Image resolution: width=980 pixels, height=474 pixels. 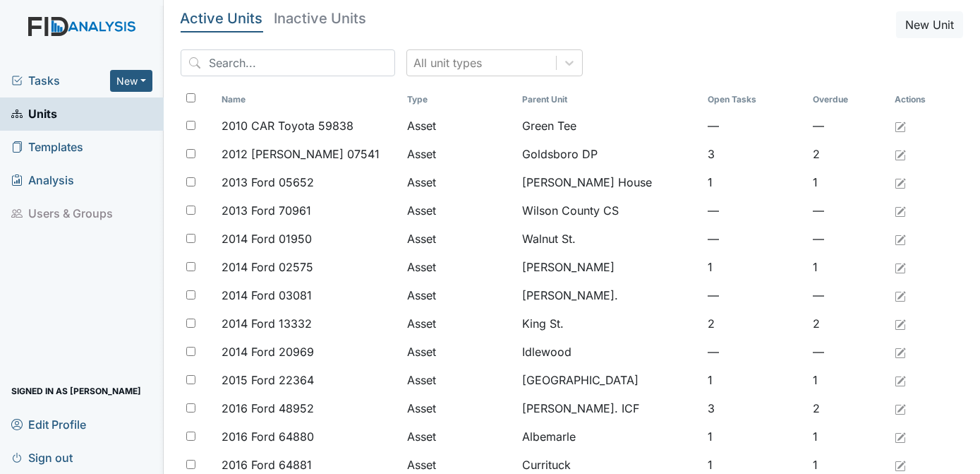 I want to click on span: Analysis, so click(x=43, y=180).